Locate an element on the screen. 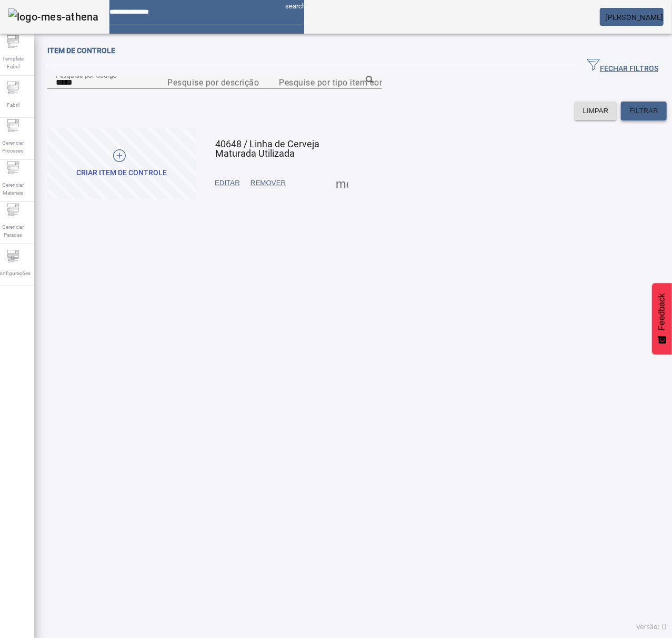 The image size is (672, 638). button: EDITAR is located at coordinates (228, 183).